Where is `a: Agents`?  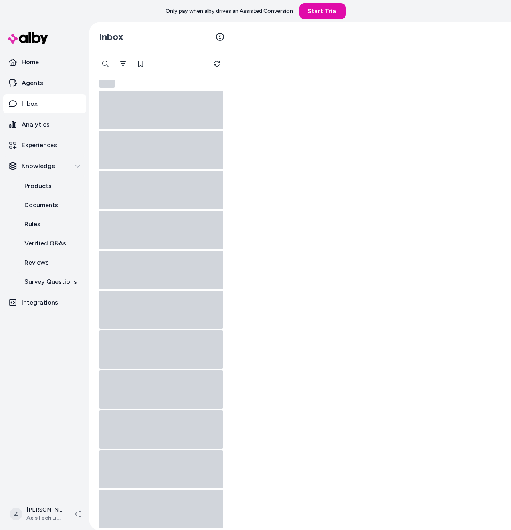 a: Agents is located at coordinates (45, 83).